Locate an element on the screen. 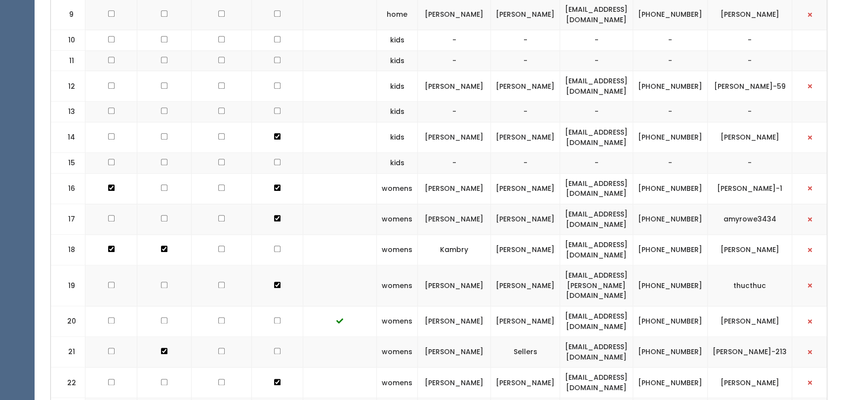  td: thucthuc is located at coordinates (749, 286).